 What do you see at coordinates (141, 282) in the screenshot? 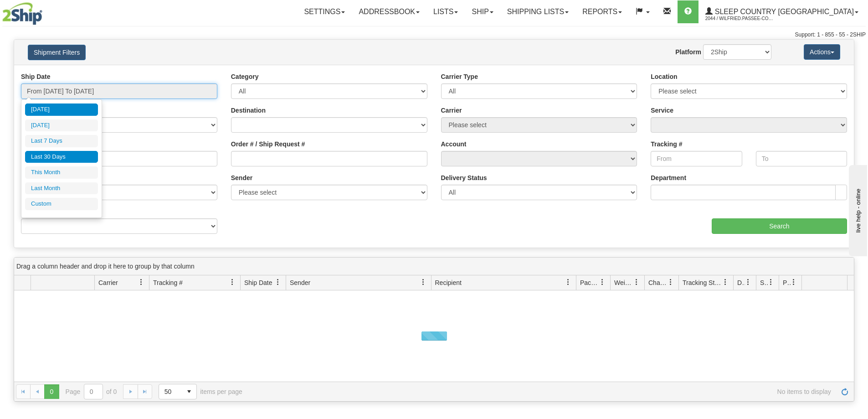
I see `a: Carrier filter column settings` at bounding box center [141, 282].